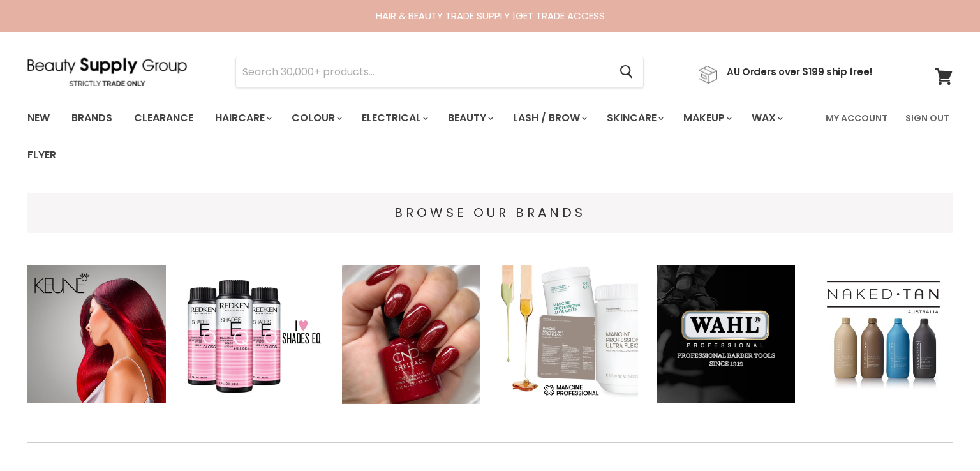 The image size is (980, 471). I want to click on a: Wax, so click(766, 118).